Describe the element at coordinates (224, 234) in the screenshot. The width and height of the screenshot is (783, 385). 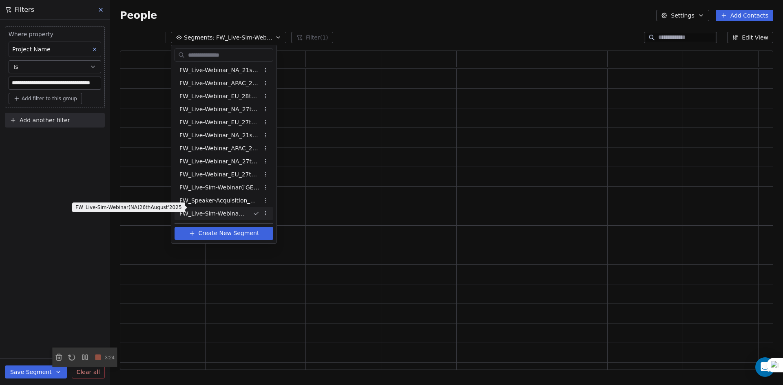
I see `button: Create New Segment` at that location.